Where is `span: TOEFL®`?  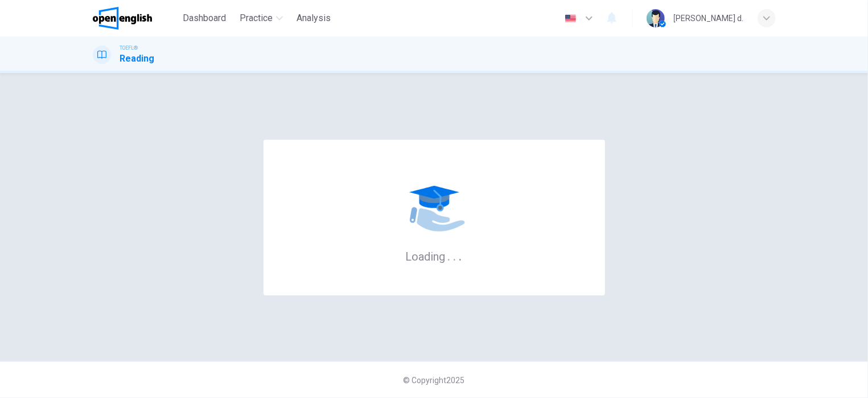
span: TOEFL® is located at coordinates (129, 47).